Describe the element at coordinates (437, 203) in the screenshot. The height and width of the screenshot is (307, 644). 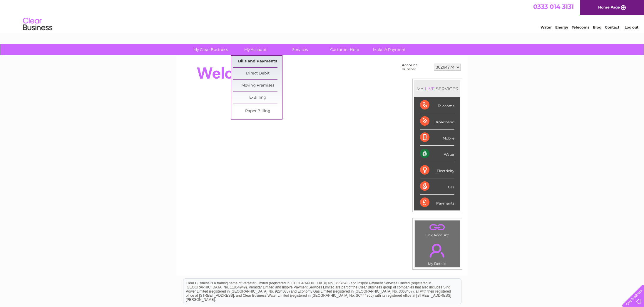
I see `div: Payments` at that location.